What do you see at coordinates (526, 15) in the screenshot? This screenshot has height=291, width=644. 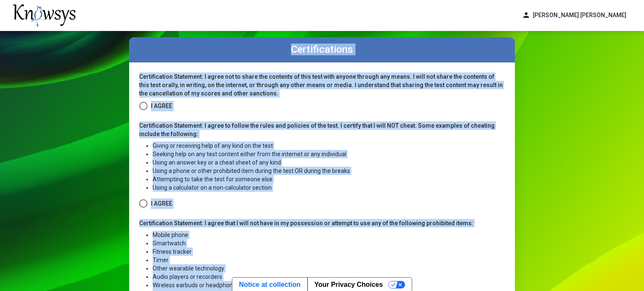 I see `span: person` at bounding box center [526, 15].